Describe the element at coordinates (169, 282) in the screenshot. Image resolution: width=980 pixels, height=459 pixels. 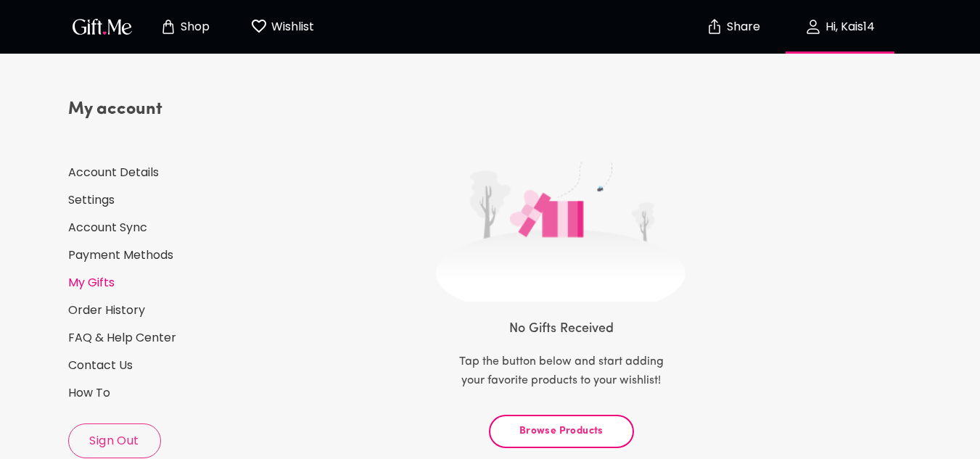
I see `a: My Gifts` at that location.